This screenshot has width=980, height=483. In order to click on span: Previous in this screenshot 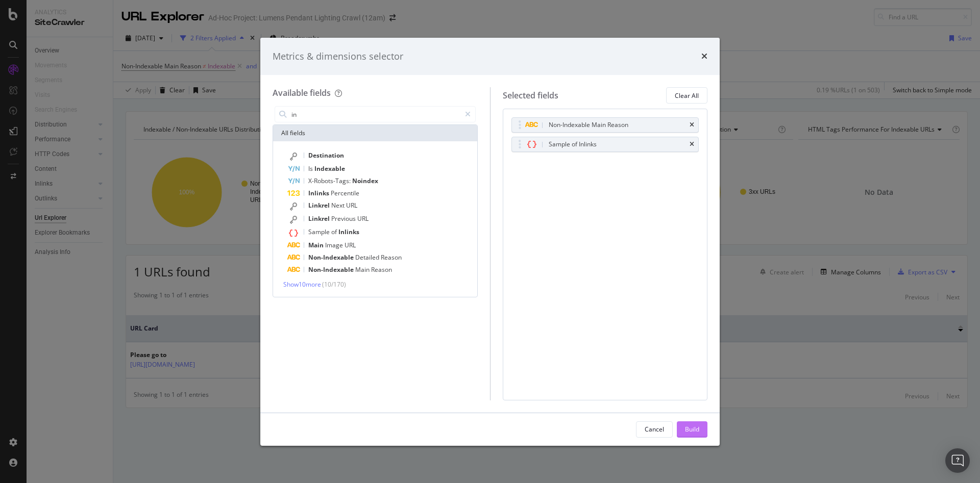, I will do `click(344, 218)`.